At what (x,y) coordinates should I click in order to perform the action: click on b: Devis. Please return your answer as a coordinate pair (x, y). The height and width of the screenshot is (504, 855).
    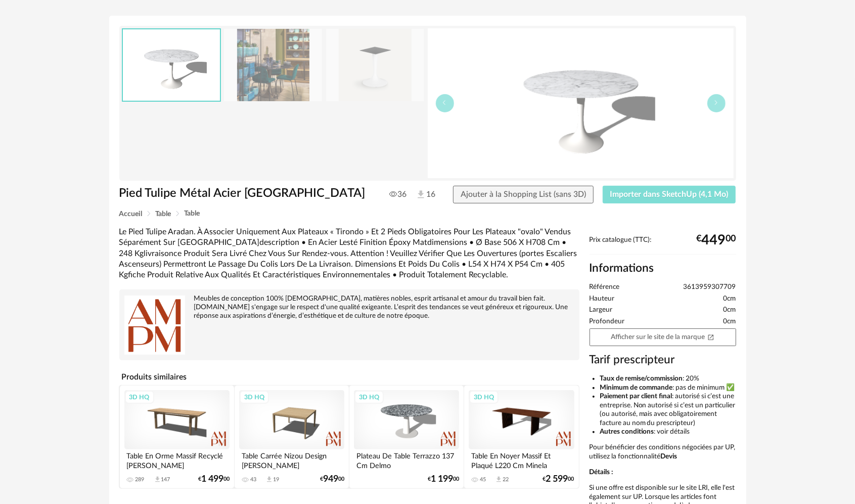
    Looking at the image, I should click on (669, 456).